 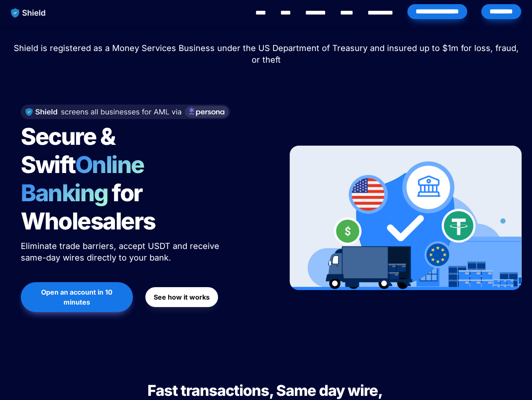 What do you see at coordinates (267, 54) in the screenshot?
I see `span: Shield is registered as a Money Services Business under the US Department of Treasury and insured...` at bounding box center [267, 54].